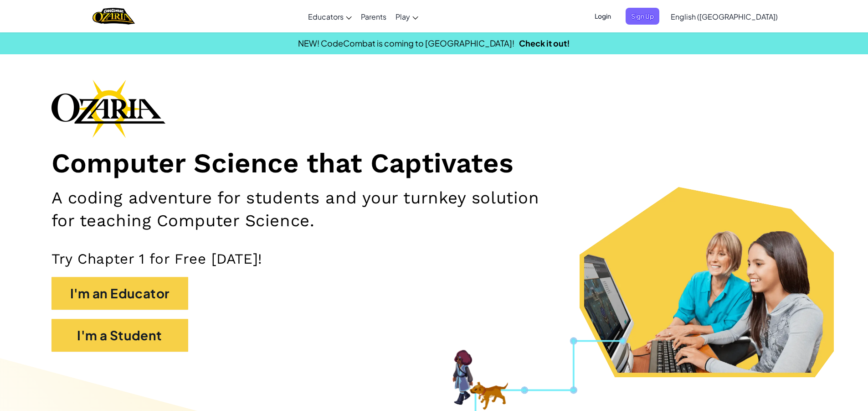 Image resolution: width=868 pixels, height=411 pixels. Describe the element at coordinates (544, 43) in the screenshot. I see `a: Check it out!` at that location.